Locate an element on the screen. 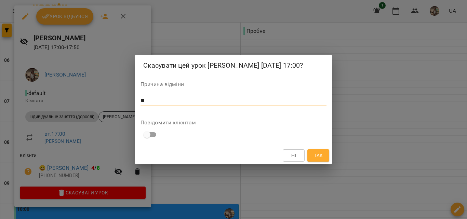 The width and height of the screenshot is (467, 219). button: Так is located at coordinates (318, 155).